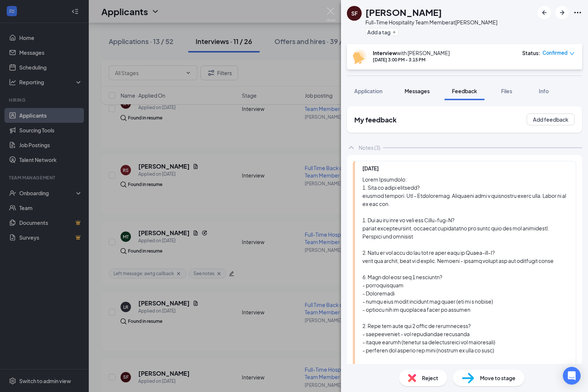  Describe the element at coordinates (430, 378) in the screenshot. I see `span: Reject` at that location.